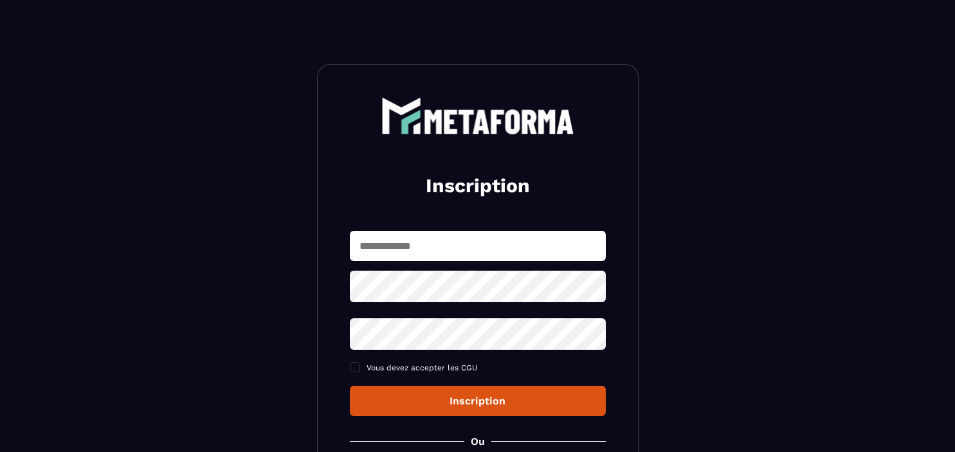  I want to click on h2: Inscription, so click(478, 186).